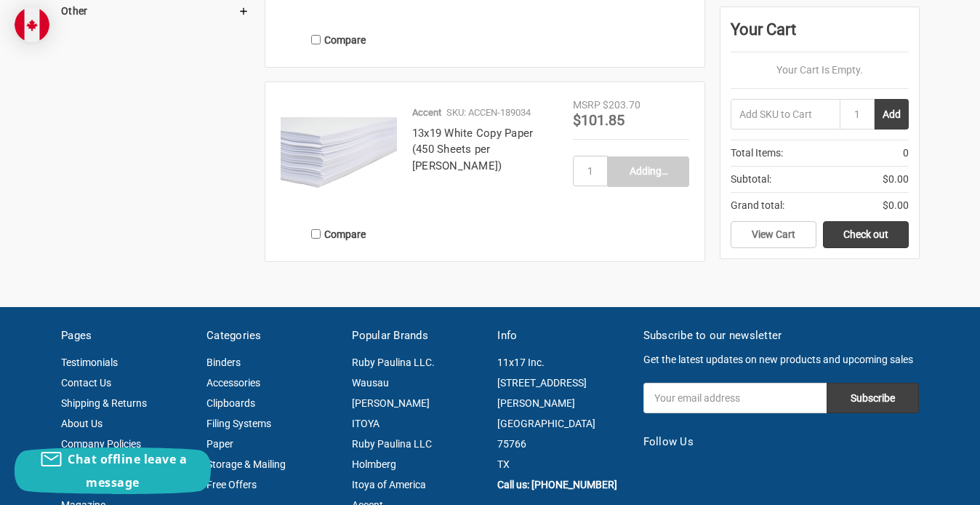  Describe the element at coordinates (906, 152) in the screenshot. I see `span: 0` at that location.